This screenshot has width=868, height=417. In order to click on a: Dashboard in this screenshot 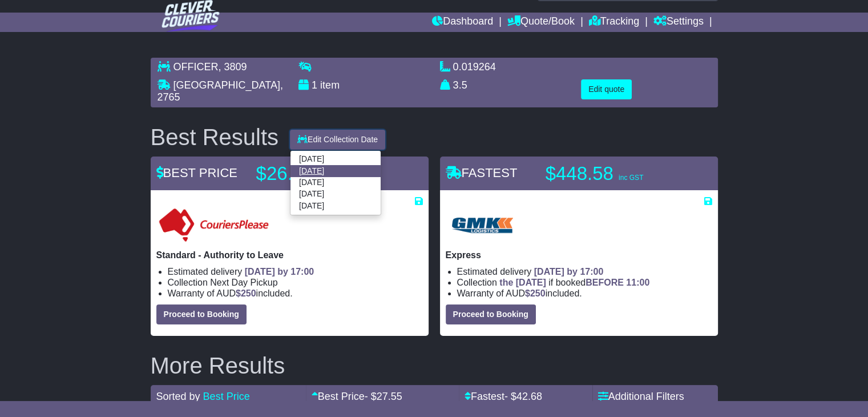, I will do `click(462, 22)`.